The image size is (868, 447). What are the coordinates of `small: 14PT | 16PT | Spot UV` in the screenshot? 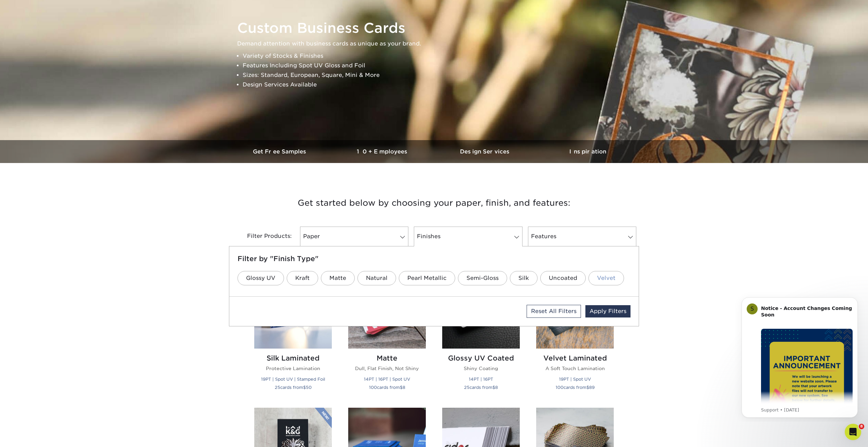 It's located at (387, 379).